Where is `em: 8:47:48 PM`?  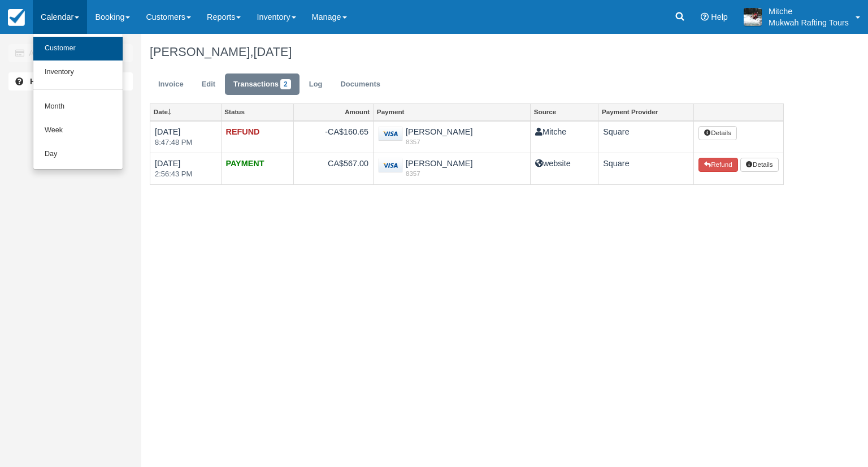 em: 8:47:48 PM is located at coordinates (186, 143).